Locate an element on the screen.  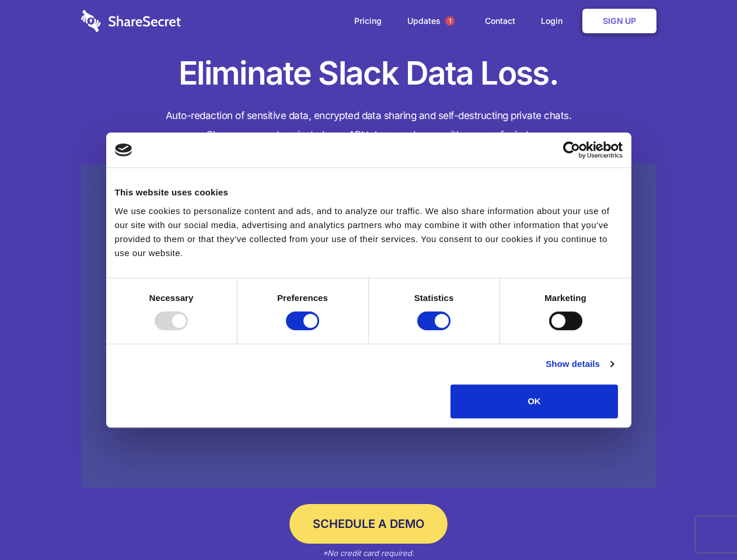
a: Wistia video thumbnail is located at coordinates (369, 326).